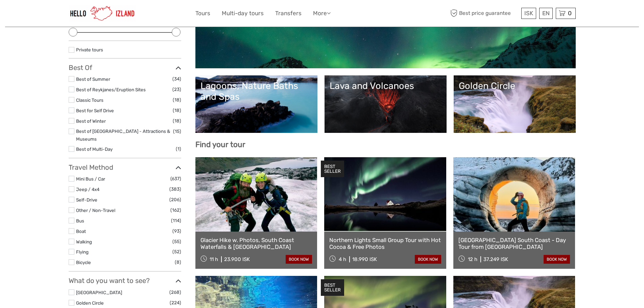 The height and width of the screenshot is (308, 644). What do you see at coordinates (177, 252) in the screenshot?
I see `span: (52)` at bounding box center [177, 252].